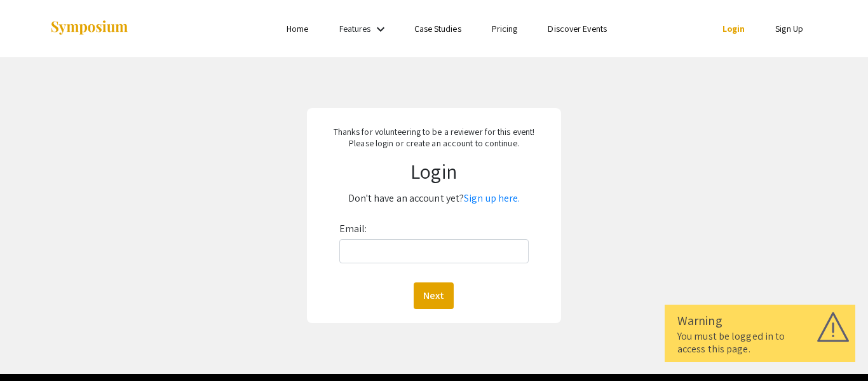 The width and height of the screenshot is (868, 381). Describe the element at coordinates (354, 229) in the screenshot. I see `label: Email:` at that location.